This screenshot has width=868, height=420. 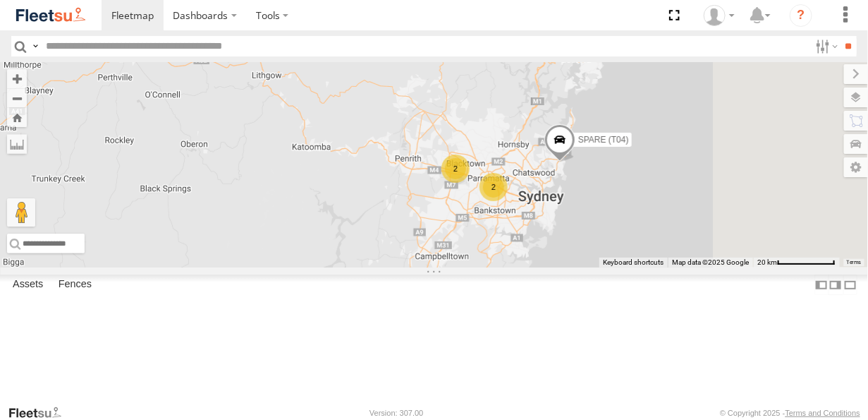 What do you see at coordinates (797, 262) in the screenshot?
I see `button: Map Scale: 20 km per 79 pixels` at bounding box center [797, 262].